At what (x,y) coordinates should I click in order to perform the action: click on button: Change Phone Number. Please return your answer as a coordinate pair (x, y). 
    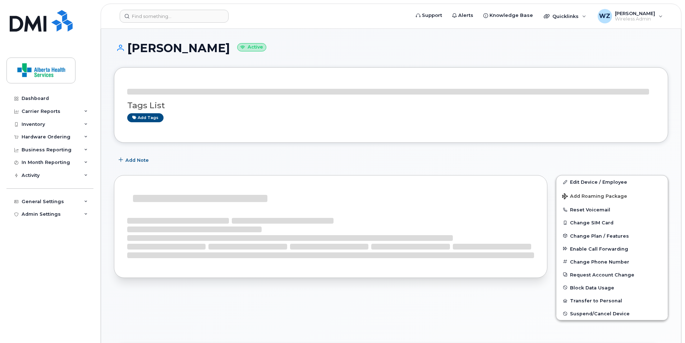
    Looking at the image, I should click on (612, 261).